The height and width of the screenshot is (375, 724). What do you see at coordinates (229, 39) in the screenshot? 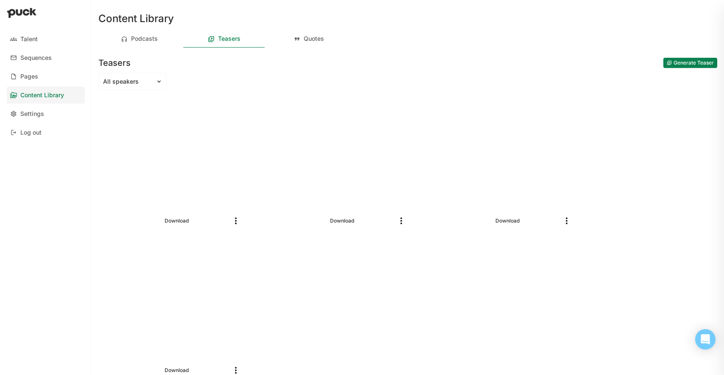
I see `div: Teasers` at bounding box center [229, 39].